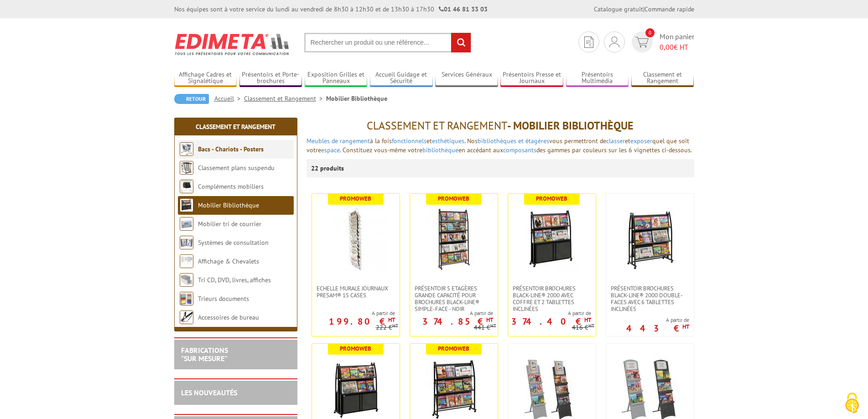  What do you see at coordinates (409, 141) in the screenshot?
I see `a: fonctionnels` at bounding box center [409, 141].